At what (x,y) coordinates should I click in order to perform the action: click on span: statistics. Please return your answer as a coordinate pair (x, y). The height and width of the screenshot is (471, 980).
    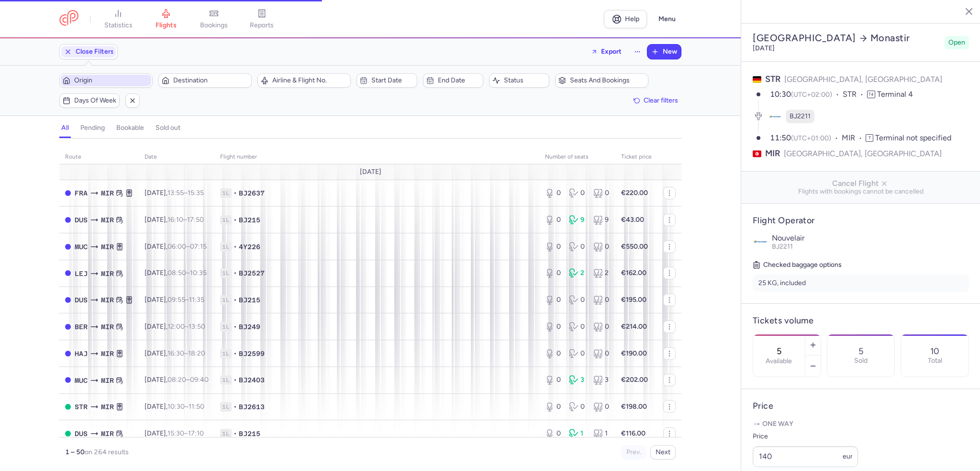
    Looking at the image, I should click on (118, 25).